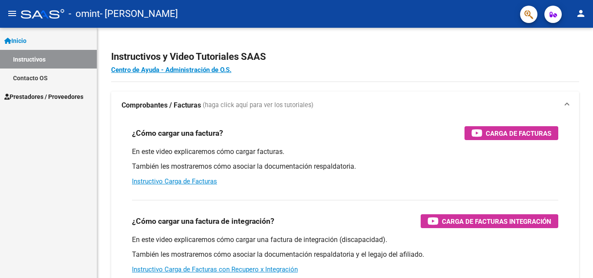 The width and height of the screenshot is (593, 278). Describe the element at coordinates (345, 105) in the screenshot. I see `mat-expansion-panel-header: Comprobantes / Facturas (haga click aquí para ver los tutoriales)` at that location.